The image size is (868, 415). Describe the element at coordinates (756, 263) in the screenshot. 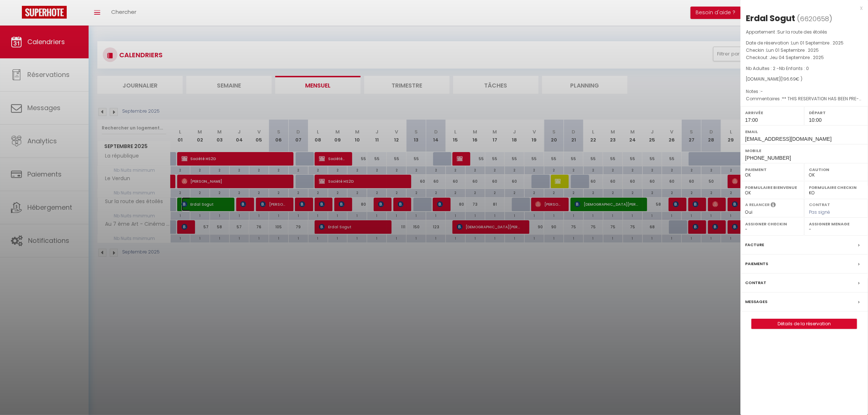

I see `label: Paiements` at that location.